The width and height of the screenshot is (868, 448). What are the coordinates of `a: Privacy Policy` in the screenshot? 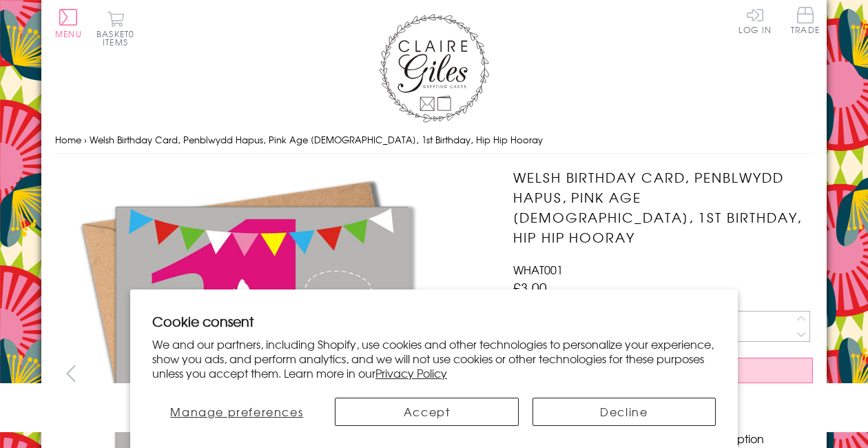 It's located at (411, 373).